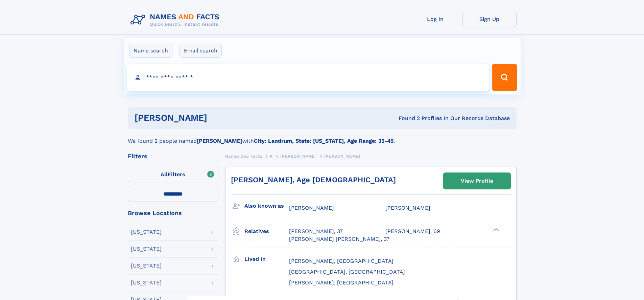  What do you see at coordinates (267, 231) in the screenshot?
I see `h3: Relatives` at bounding box center [267, 231].